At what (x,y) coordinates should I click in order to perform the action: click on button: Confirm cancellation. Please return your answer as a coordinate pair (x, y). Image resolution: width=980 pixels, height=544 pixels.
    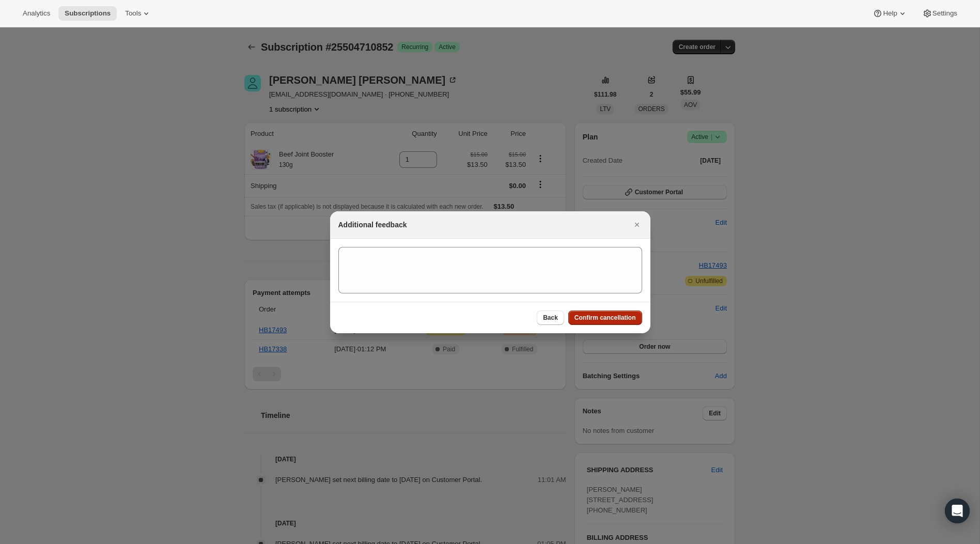
    Looking at the image, I should click on (605, 318).